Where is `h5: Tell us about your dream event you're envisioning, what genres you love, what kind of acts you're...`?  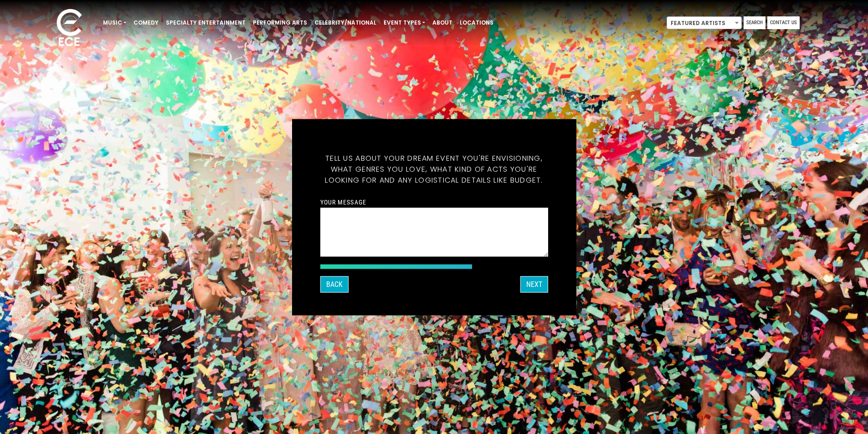 h5: Tell us about your dream event you're envisioning, what genres you love, what kind of acts you're... is located at coordinates (434, 169).